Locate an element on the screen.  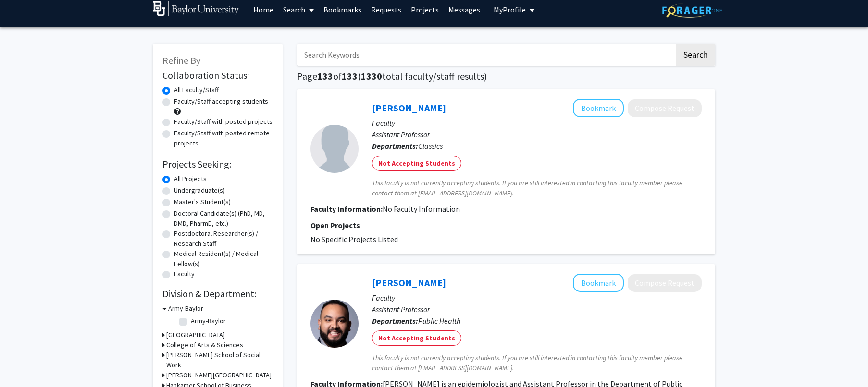
span: No Faculty Information is located at coordinates (421, 209).